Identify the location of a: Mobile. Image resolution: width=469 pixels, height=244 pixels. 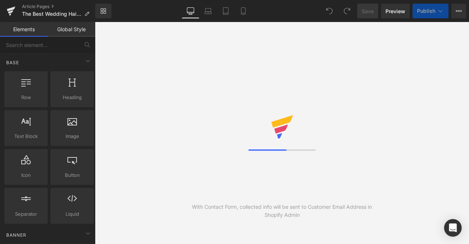
(244, 11).